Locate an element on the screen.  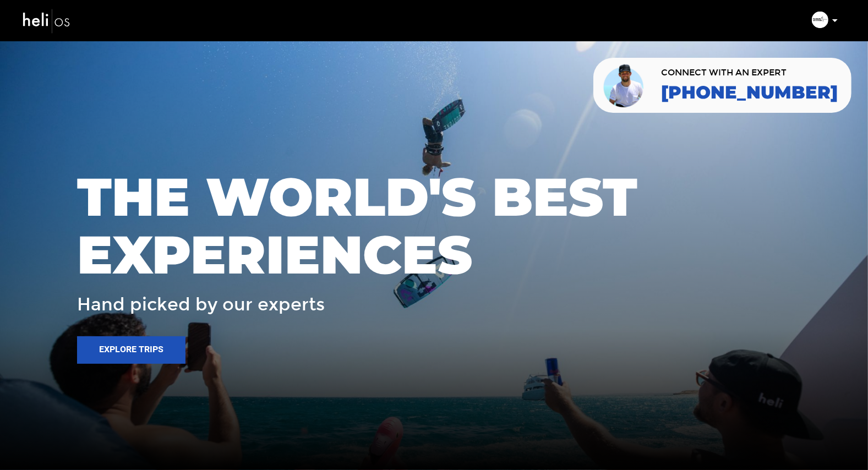
span: THE WORLD'S BEST EXPERIENCES is located at coordinates (434, 226).